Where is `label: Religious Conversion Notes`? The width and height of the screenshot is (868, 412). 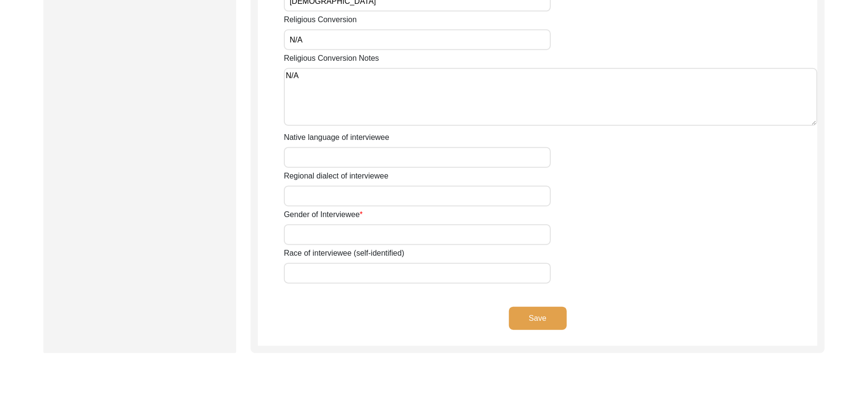 label: Religious Conversion Notes is located at coordinates (331, 58).